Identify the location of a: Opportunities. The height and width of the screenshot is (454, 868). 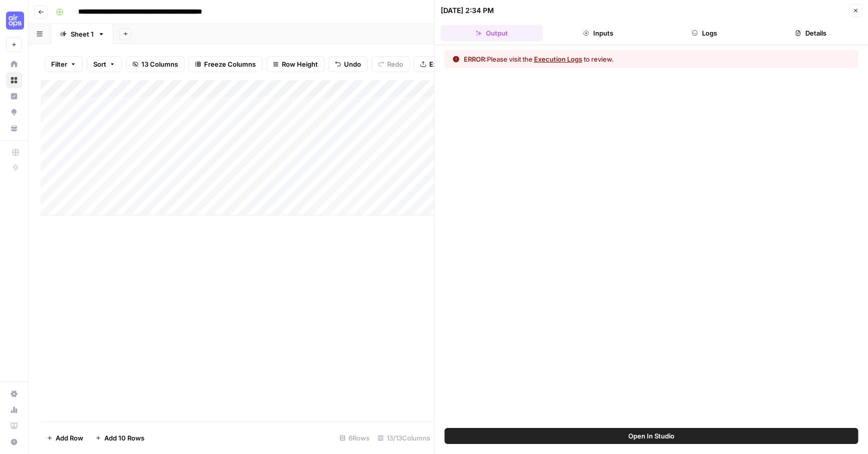
(14, 112).